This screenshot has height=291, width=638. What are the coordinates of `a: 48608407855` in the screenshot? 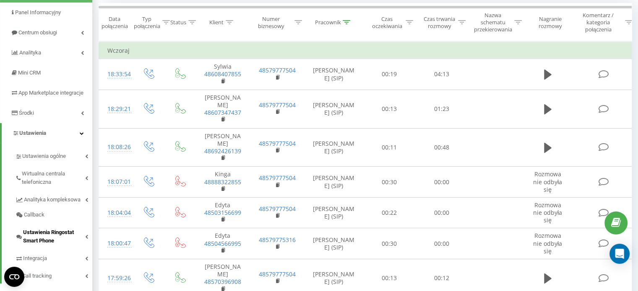 It's located at (223, 74).